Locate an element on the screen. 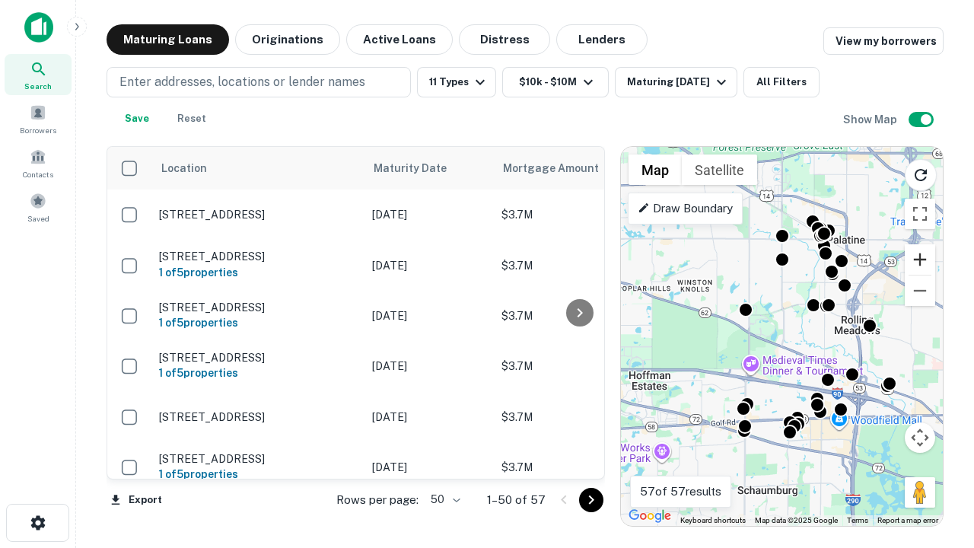 The image size is (974, 548). button: All Filters is located at coordinates (781, 82).